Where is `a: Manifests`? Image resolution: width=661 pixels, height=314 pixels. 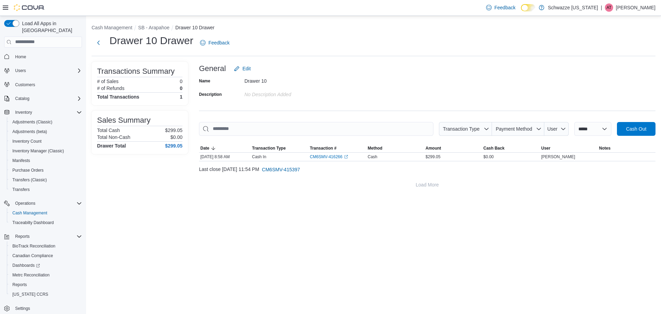
a: Manifests is located at coordinates (21, 160).